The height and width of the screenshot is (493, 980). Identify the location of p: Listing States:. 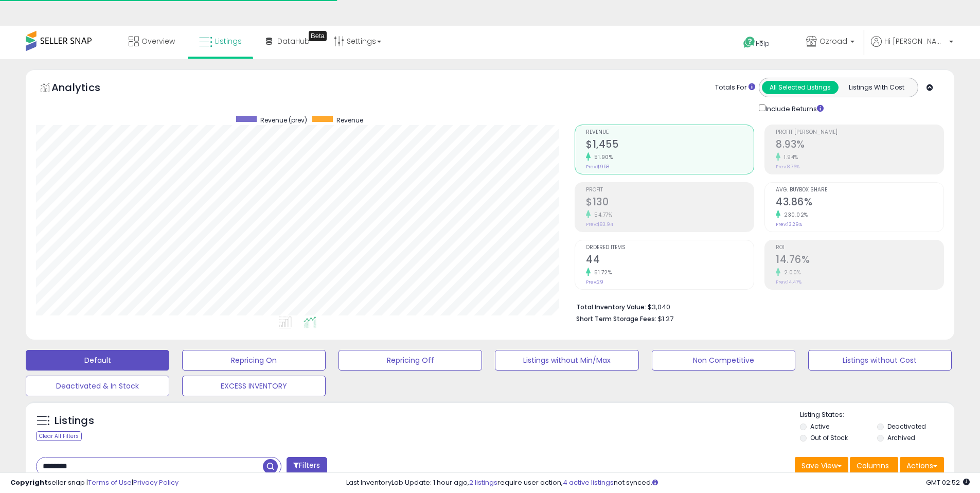
(877, 415).